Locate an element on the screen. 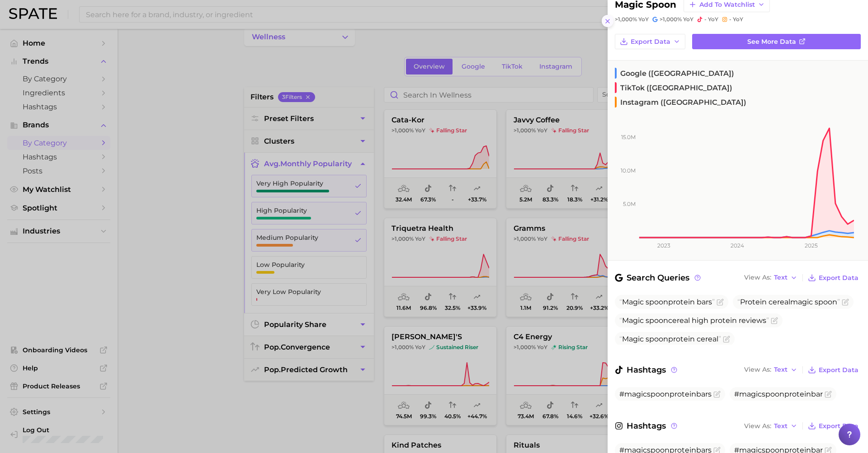 Image resolution: width=868 pixels, height=453 pixels. span: #magicspoonproteinbars is located at coordinates (666, 394).